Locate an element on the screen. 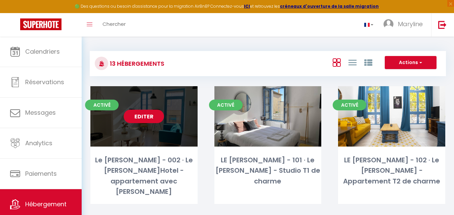 The width and height of the screenshot is (454, 215). a: Vue par Groupe is located at coordinates (368, 62).